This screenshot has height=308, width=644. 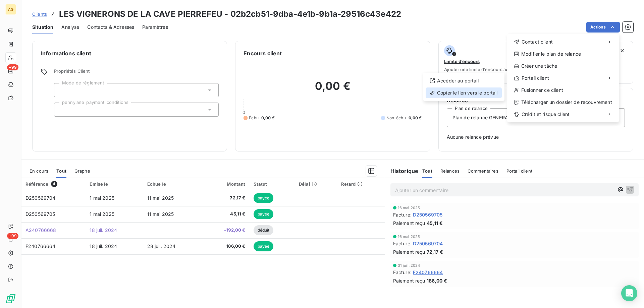 I want to click on div: Modifier le plan de relance, so click(x=563, y=54).